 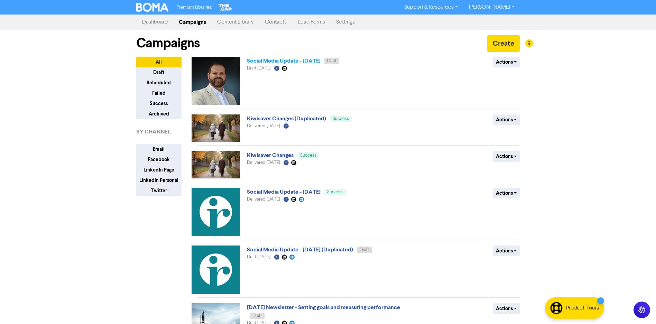 I want to click on button: Failed, so click(x=159, y=93).